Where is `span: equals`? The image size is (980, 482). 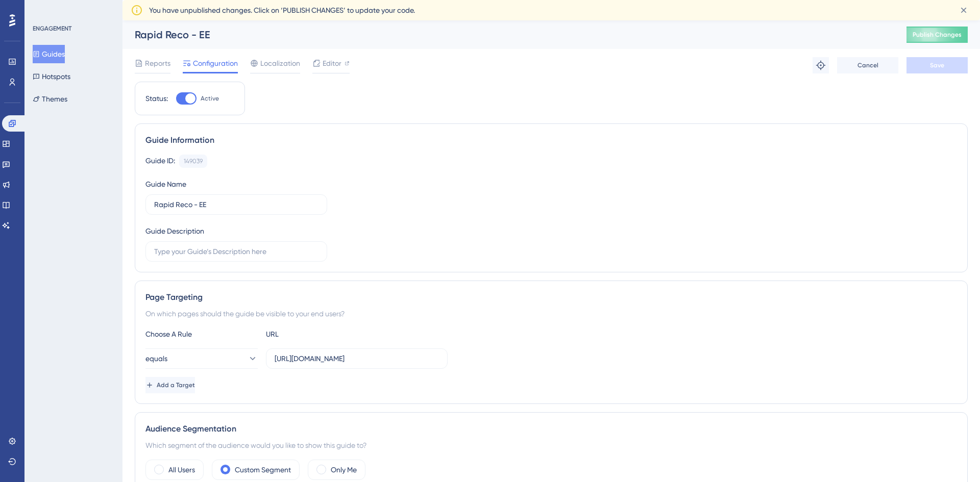
span: equals is located at coordinates (156, 358).